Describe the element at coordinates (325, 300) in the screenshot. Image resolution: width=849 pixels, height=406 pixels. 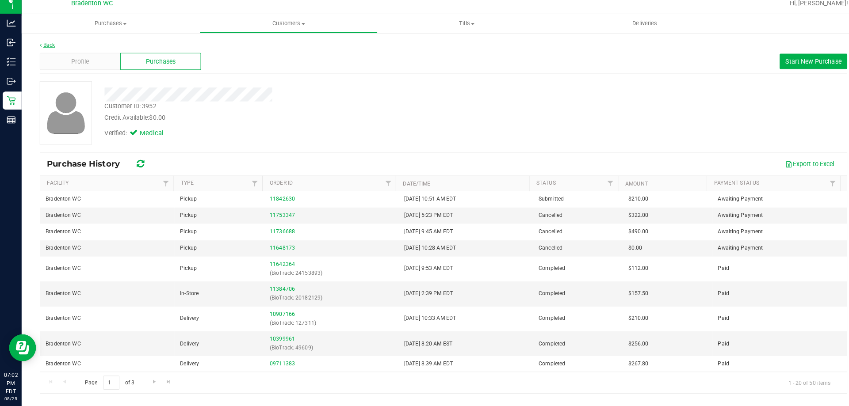
I see `p: (BioTrack: 20182129)` at that location.